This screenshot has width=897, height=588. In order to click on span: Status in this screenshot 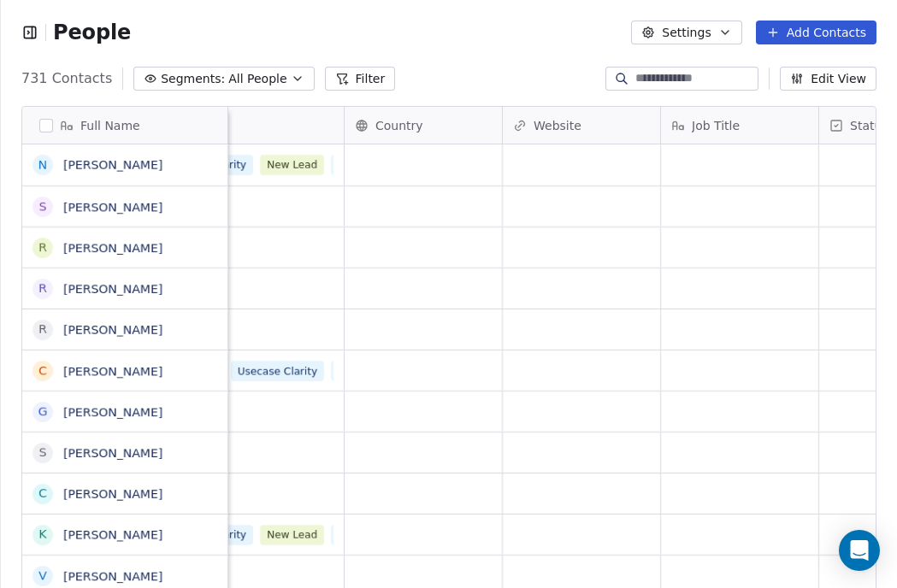, I will do `click(869, 126)`.